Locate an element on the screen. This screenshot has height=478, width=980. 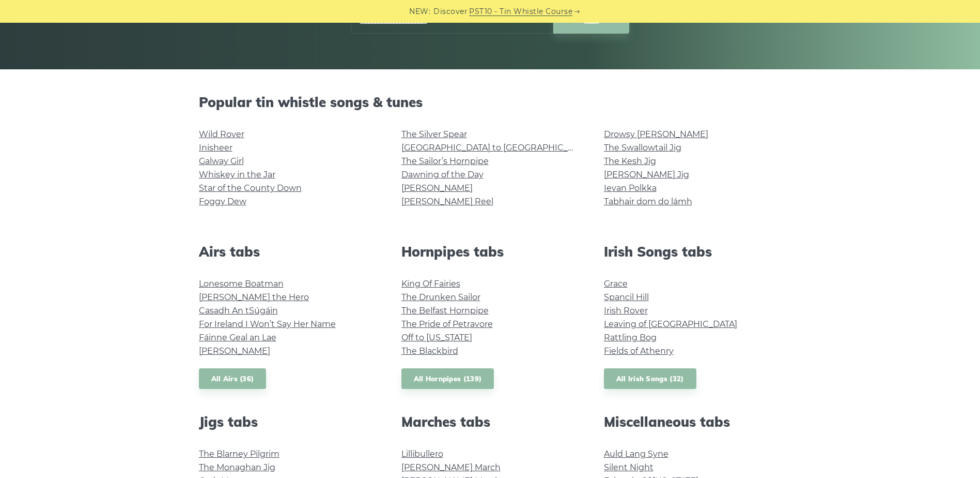
a: King Of Fairies is located at coordinates (431, 283).